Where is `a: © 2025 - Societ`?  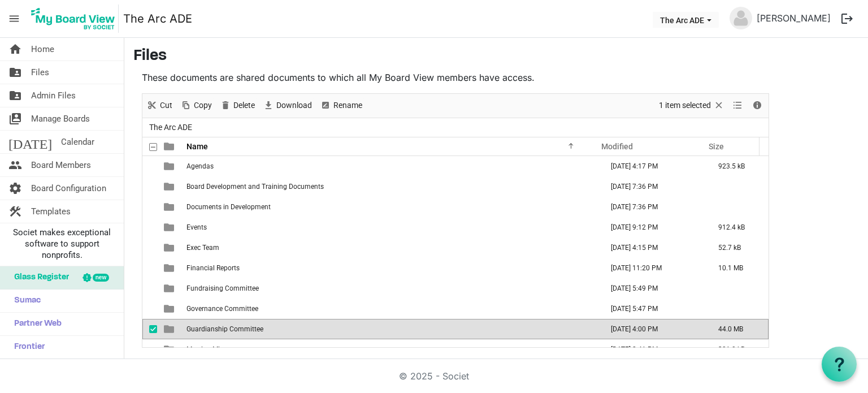 a: © 2025 - Societ is located at coordinates (434, 376).